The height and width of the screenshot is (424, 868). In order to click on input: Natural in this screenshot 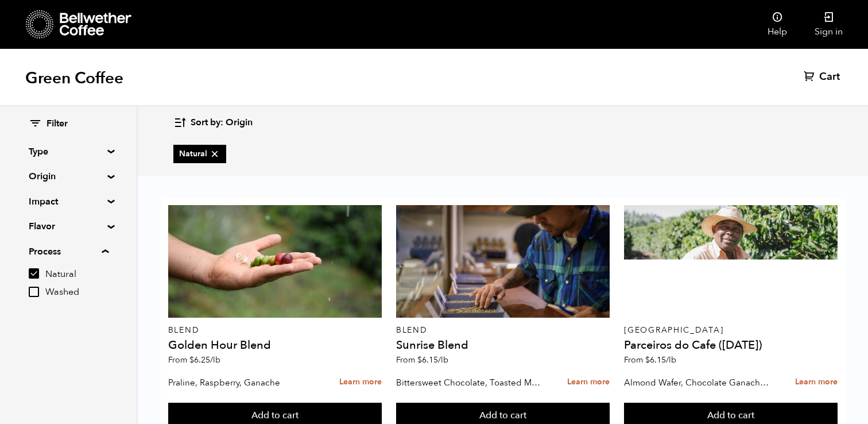, I will do `click(34, 273)`.